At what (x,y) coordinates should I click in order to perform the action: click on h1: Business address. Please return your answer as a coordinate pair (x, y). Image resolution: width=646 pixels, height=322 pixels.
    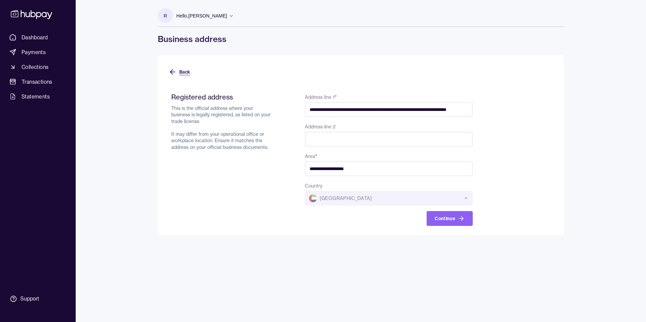
    Looking at the image, I should click on (361, 39).